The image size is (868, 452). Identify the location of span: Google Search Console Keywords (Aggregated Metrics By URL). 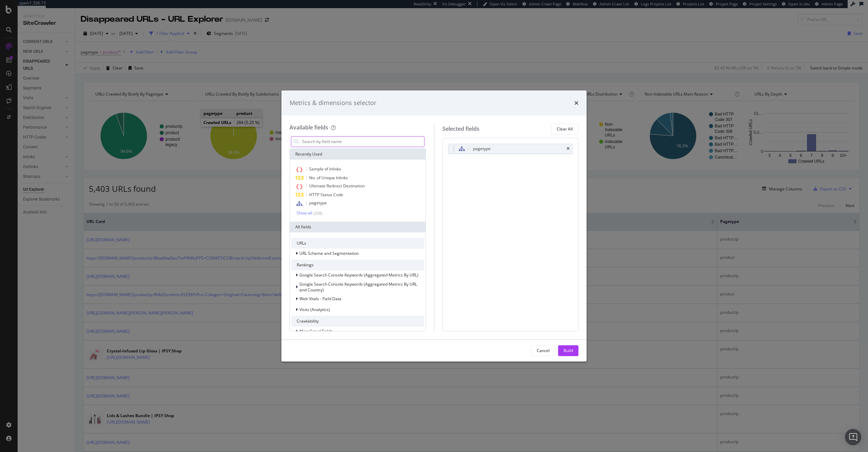
(358, 275).